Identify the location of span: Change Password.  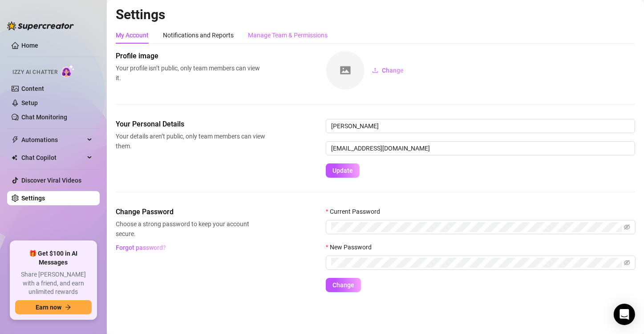
(191, 212).